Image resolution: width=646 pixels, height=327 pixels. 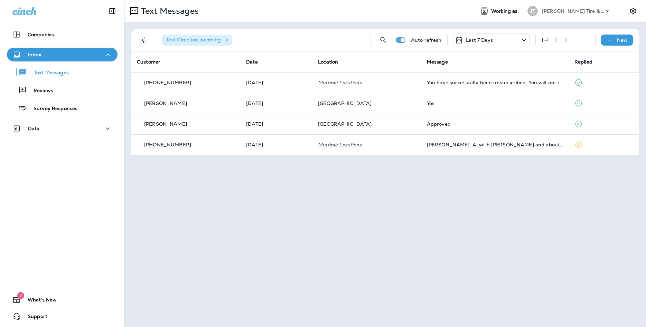 I want to click on button: Collapse Sidebar, so click(x=112, y=11).